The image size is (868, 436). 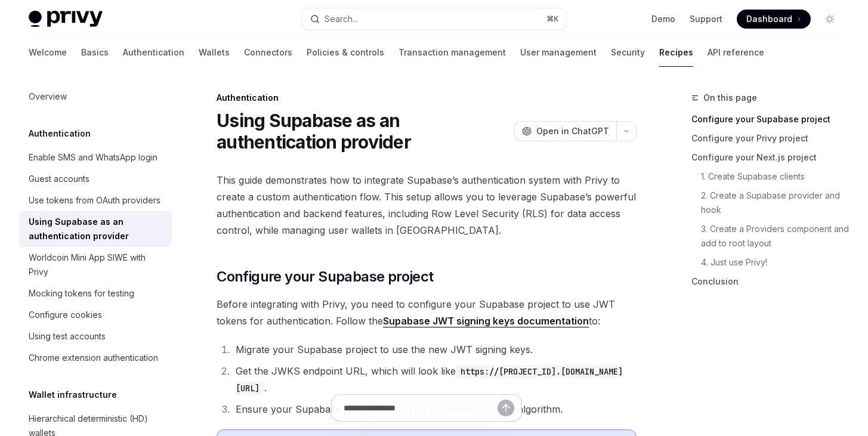 I want to click on button: Toggle dark mode, so click(x=830, y=19).